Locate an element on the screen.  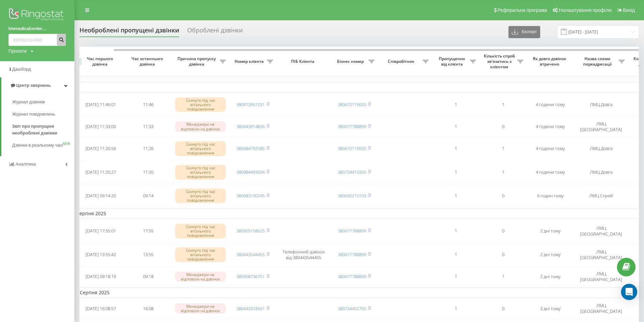
td: Телефонний дзвінок від 380443544455 is located at coordinates (303, 255).